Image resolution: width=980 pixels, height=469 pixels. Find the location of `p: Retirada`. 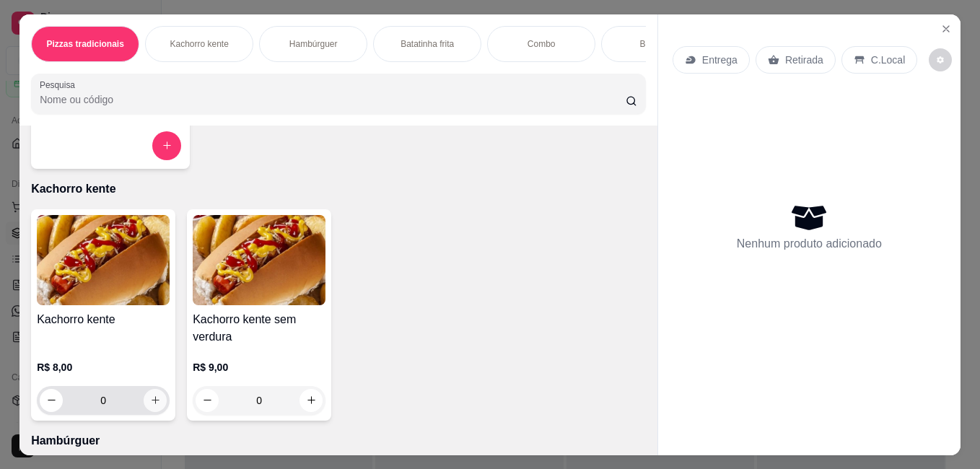

p: Retirada is located at coordinates (804, 60).